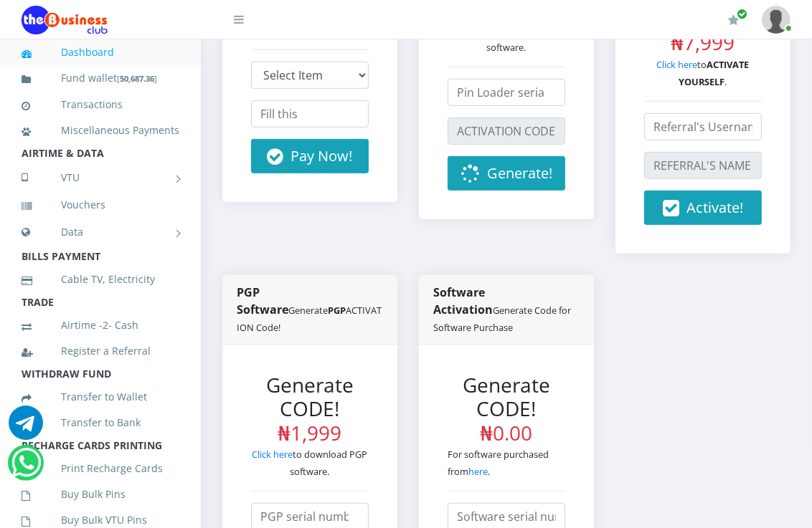  What do you see at coordinates (310, 156) in the screenshot?
I see `button: Pay Now!` at bounding box center [310, 156].